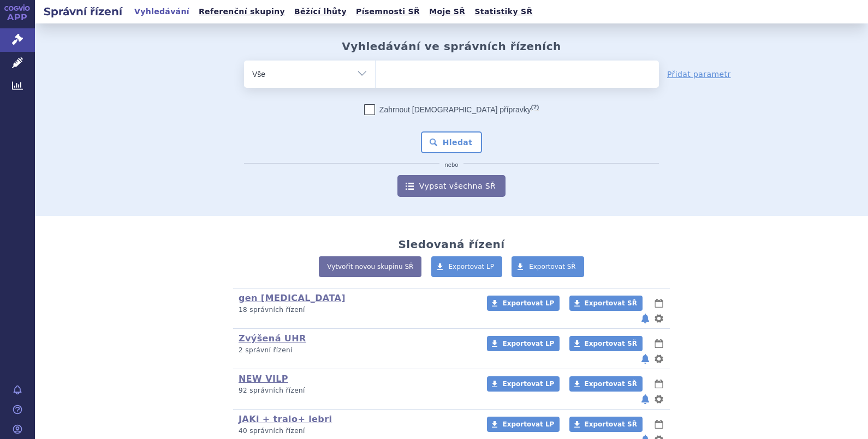 This screenshot has width=868, height=439. Describe the element at coordinates (370, 267) in the screenshot. I see `a: Vytvořit novou skupinu SŘ` at that location.